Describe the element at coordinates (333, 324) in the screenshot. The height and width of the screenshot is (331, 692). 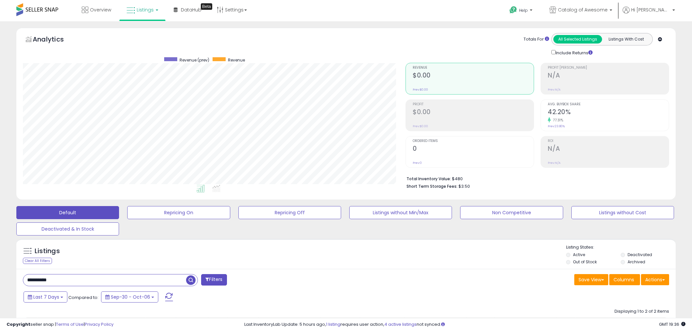
I see `a: 1 listing` at that location.